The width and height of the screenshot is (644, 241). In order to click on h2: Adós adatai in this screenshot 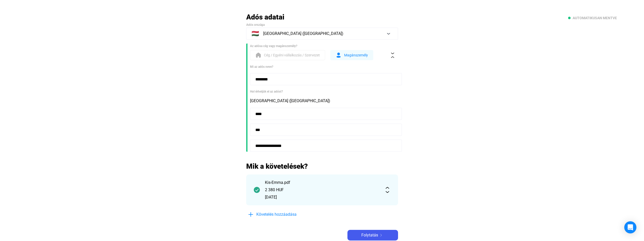, I will do `click(322, 17)`.